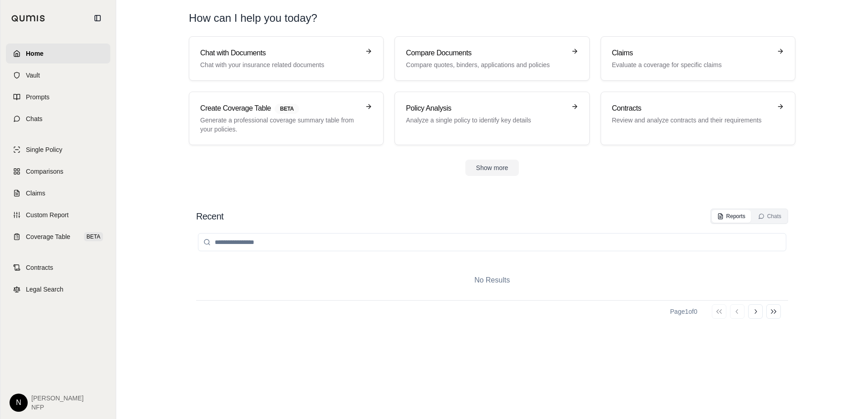 The width and height of the screenshot is (868, 419). Describe the element at coordinates (692, 65) in the screenshot. I see `p: Evaluate a coverage for specific claims` at that location.